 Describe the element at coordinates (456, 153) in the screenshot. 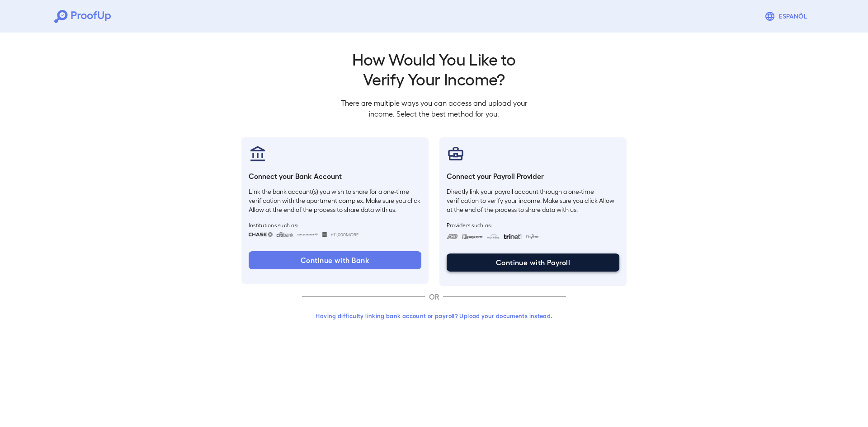

I see `img: payrollProvider.svg` at that location.